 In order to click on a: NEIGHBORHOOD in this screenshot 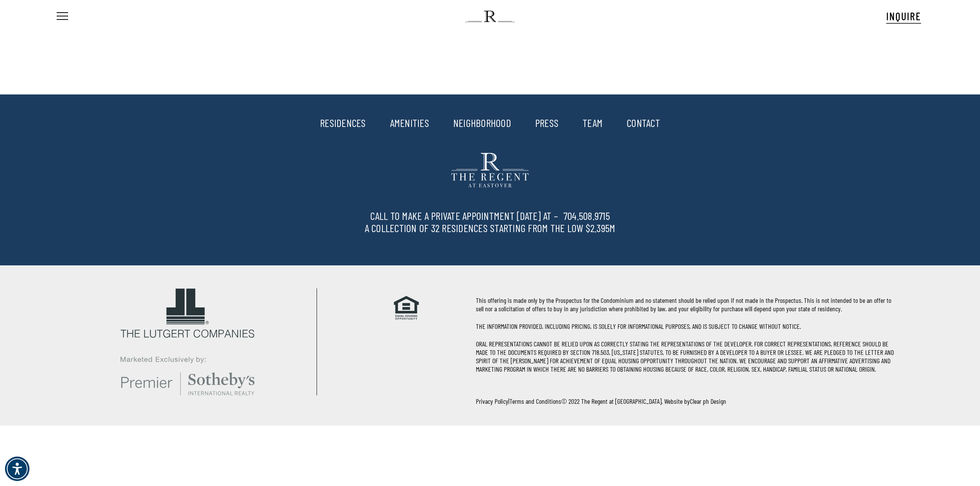, I will do `click(482, 123)`.